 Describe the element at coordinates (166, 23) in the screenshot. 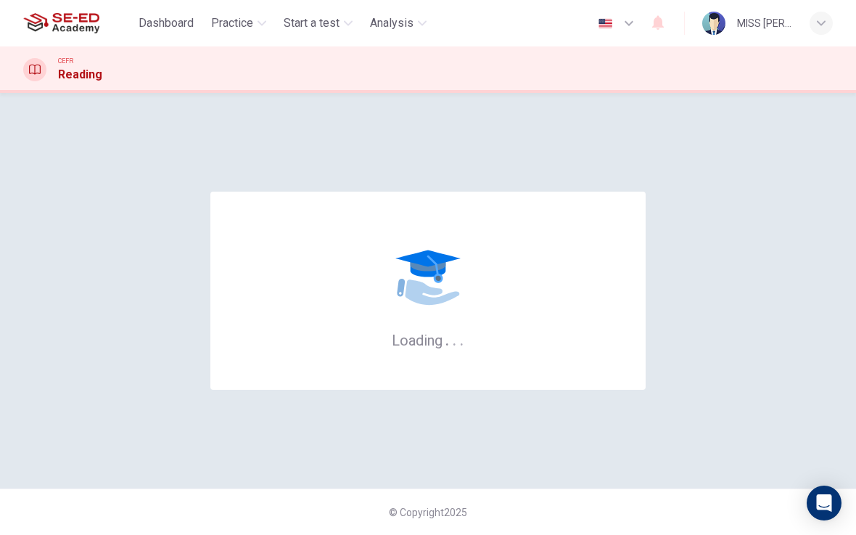

I see `span: Dashboard` at that location.